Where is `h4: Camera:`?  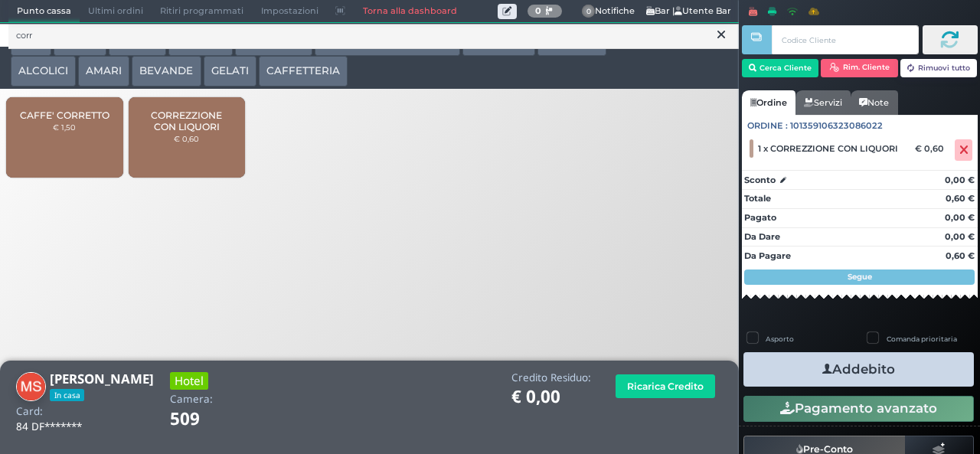 h4: Camera: is located at coordinates (192, 398).